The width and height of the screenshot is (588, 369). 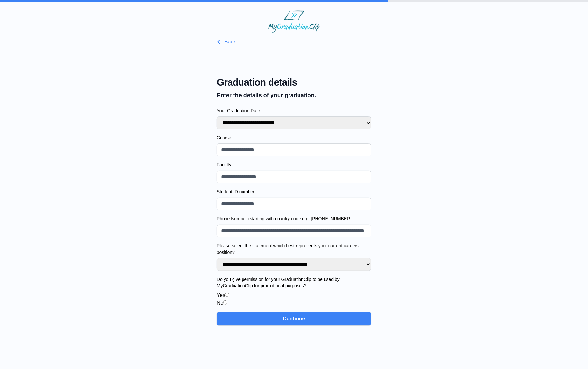 What do you see at coordinates (294, 82) in the screenshot?
I see `span: Graduation details` at bounding box center [294, 82].